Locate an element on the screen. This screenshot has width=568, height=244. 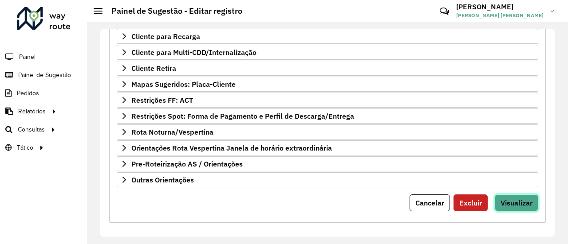
span: Cliente para Recarga is located at coordinates (165, 36).